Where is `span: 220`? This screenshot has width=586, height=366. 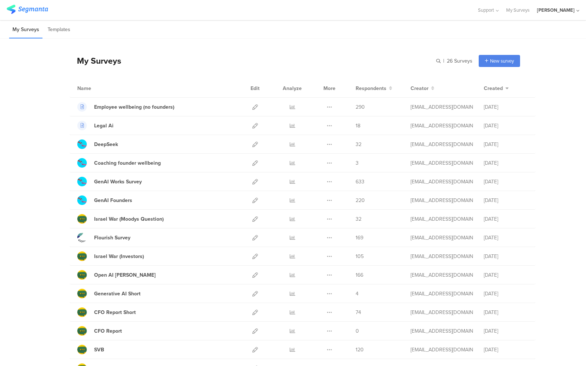 span: 220 is located at coordinates (360, 200).